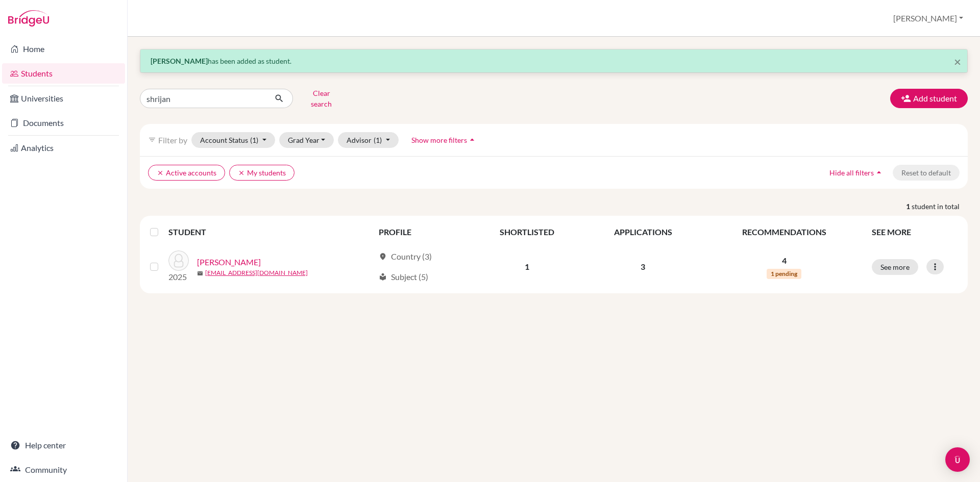 Image resolution: width=980 pixels, height=482 pixels. Describe the element at coordinates (851, 172) in the screenshot. I see `span: Hide all filters` at that location.